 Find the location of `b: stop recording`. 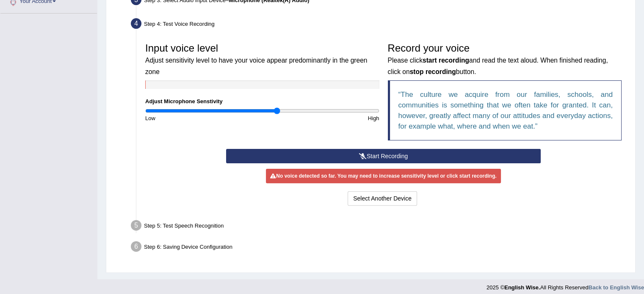

b: stop recording is located at coordinates (433, 71).